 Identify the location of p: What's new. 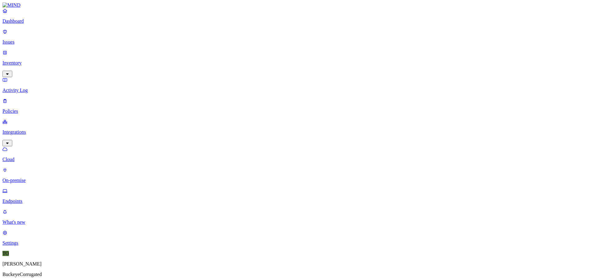
(295, 222).